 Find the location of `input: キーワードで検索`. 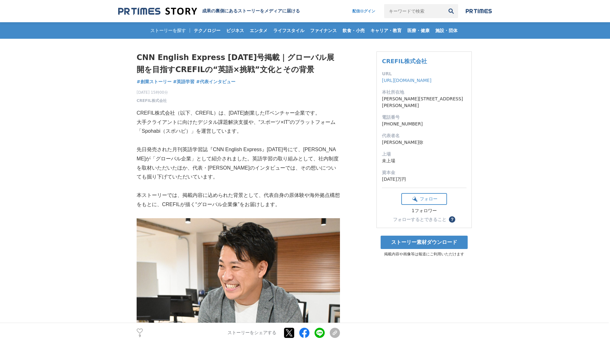

input: キーワードで検索 is located at coordinates (414, 11).